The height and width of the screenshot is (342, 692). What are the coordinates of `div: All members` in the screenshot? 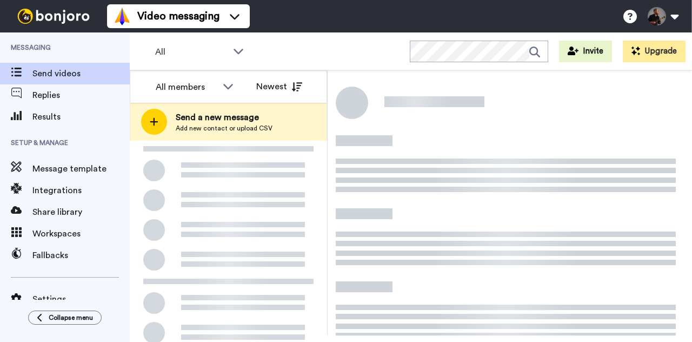 It's located at (187, 87).